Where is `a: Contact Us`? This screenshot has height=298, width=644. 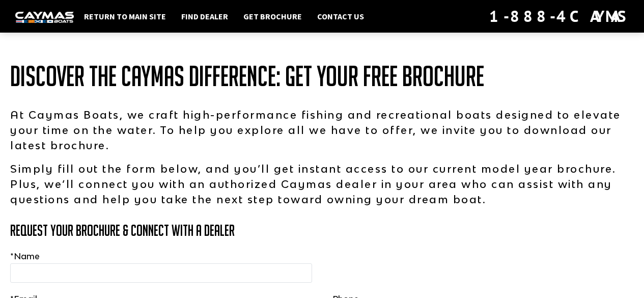 a: Contact Us is located at coordinates (341, 17).